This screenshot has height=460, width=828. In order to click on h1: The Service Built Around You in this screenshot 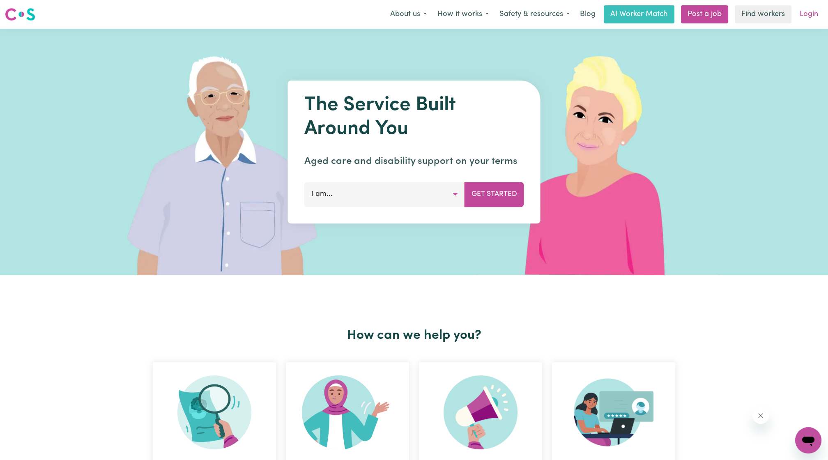, I will do `click(414, 117)`.